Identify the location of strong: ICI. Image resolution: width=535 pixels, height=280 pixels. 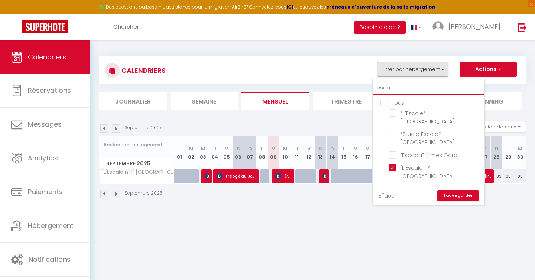
(290, 7).